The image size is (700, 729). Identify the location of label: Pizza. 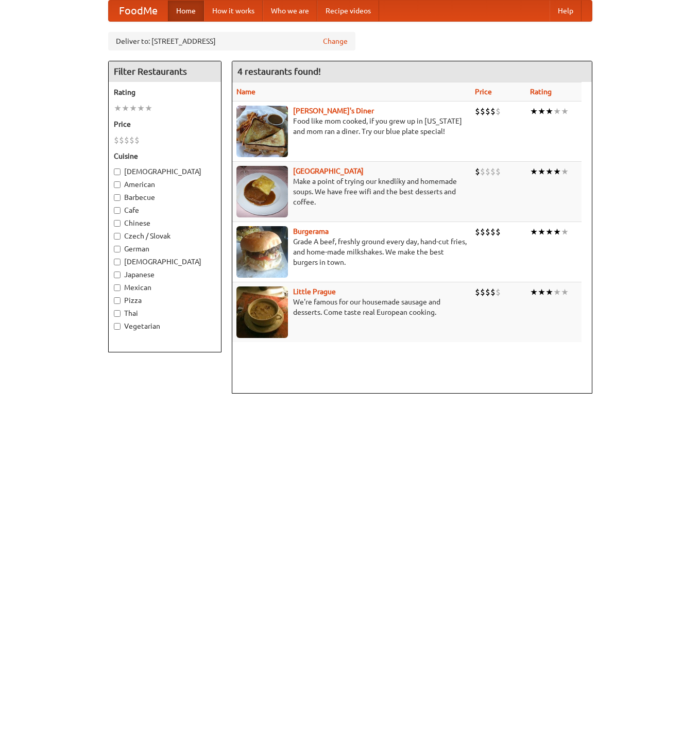
(165, 300).